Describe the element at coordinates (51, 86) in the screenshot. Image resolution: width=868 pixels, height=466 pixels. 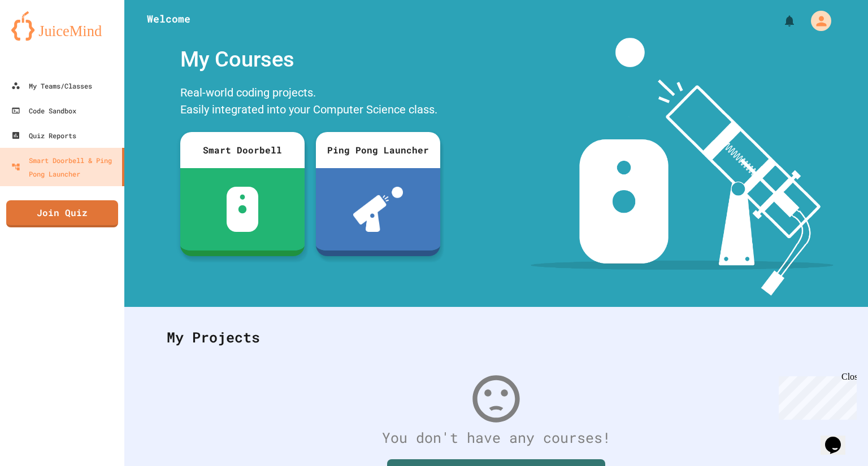
I see `div: My Teams/Classes` at that location.